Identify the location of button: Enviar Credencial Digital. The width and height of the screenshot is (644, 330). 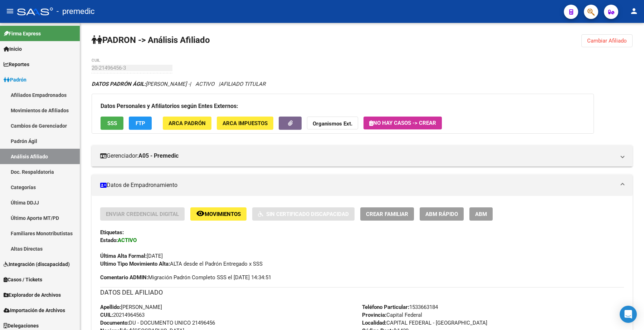
(142, 214).